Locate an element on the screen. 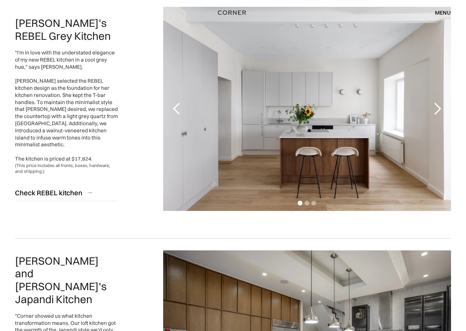  div: carousel is located at coordinates (307, 109).